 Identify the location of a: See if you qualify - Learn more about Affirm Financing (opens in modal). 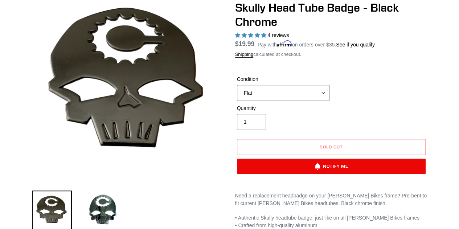
(355, 45).